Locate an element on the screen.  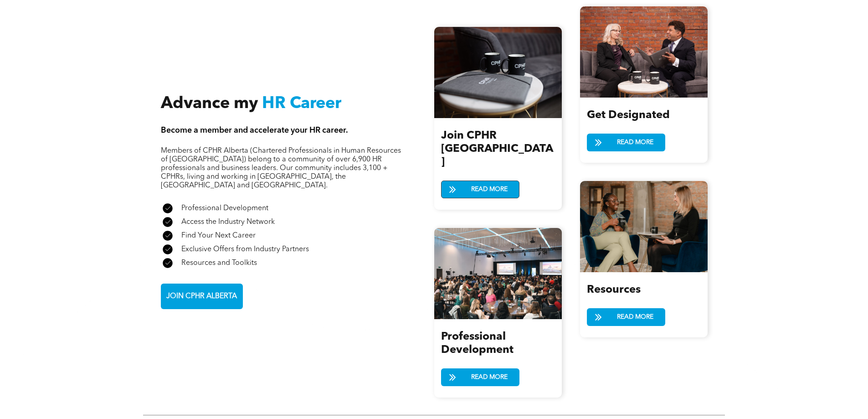
span: Become a member and accelerate your HR career. is located at coordinates (254, 131).